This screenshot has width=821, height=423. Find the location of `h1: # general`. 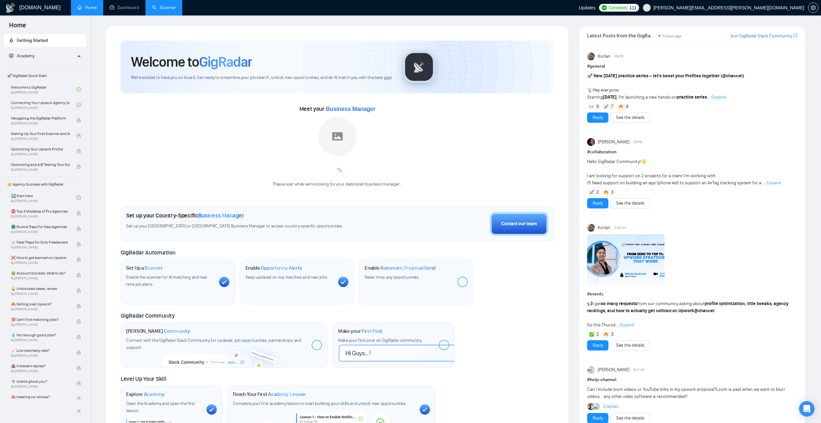

h1: # general is located at coordinates (692, 66).